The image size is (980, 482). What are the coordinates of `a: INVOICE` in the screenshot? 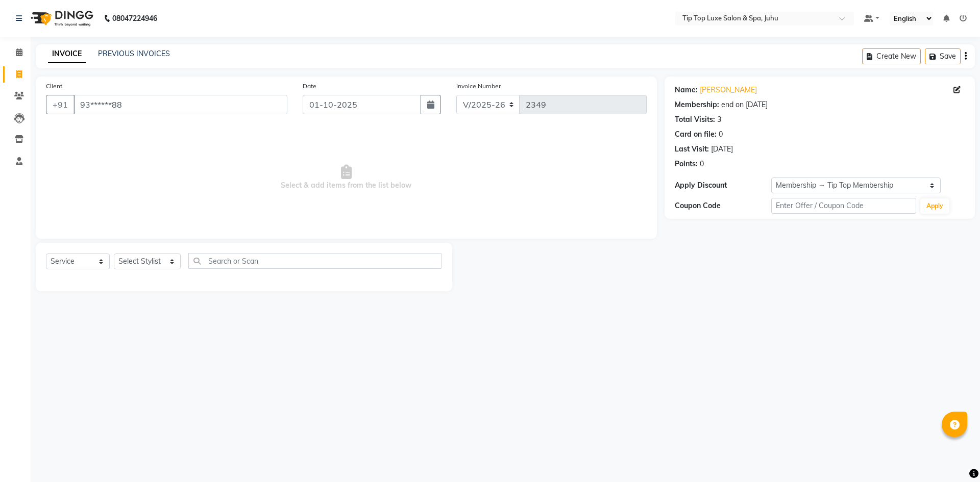 It's located at (67, 54).